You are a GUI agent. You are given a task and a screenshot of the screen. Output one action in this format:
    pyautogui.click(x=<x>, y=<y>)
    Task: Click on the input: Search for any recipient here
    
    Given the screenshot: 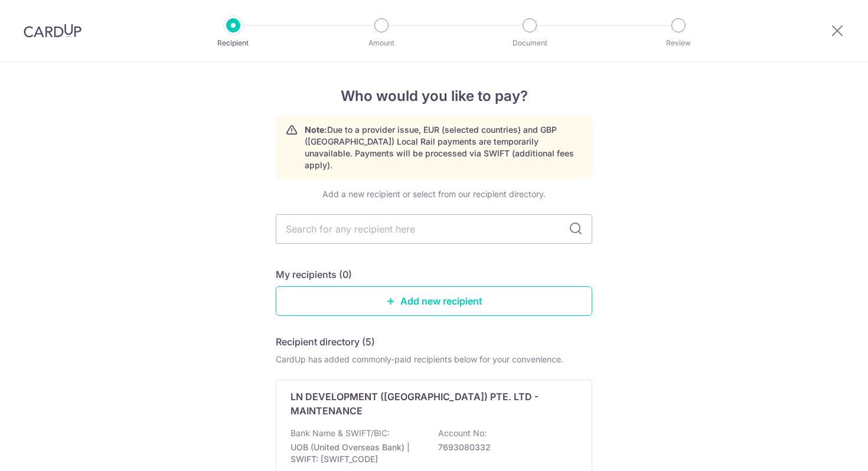 What is the action you would take?
    pyautogui.click(x=434, y=229)
    